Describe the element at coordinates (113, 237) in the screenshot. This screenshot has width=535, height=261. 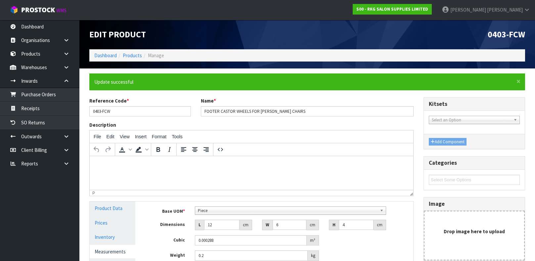
I see `a: Inventory` at that location.